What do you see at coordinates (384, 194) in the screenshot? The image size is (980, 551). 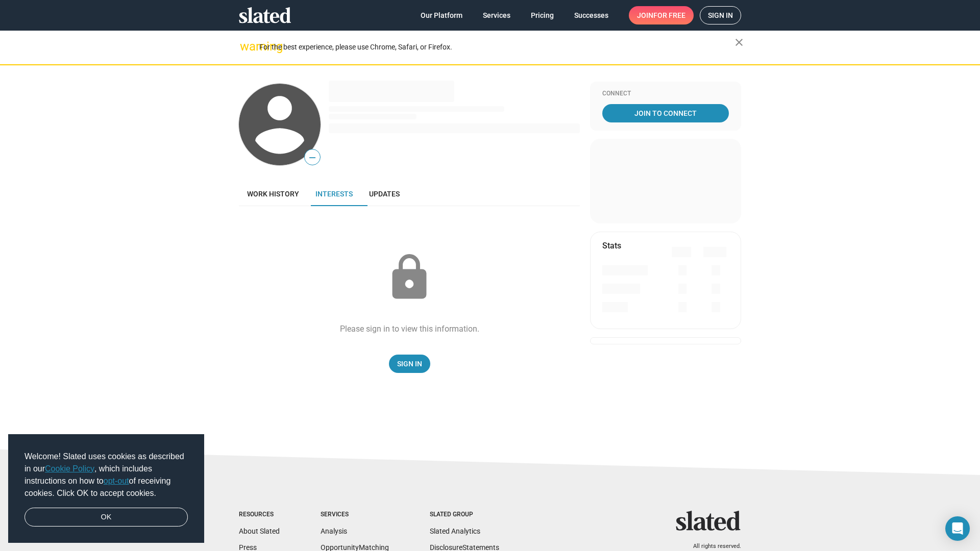 I see `a: Updates` at bounding box center [384, 194].